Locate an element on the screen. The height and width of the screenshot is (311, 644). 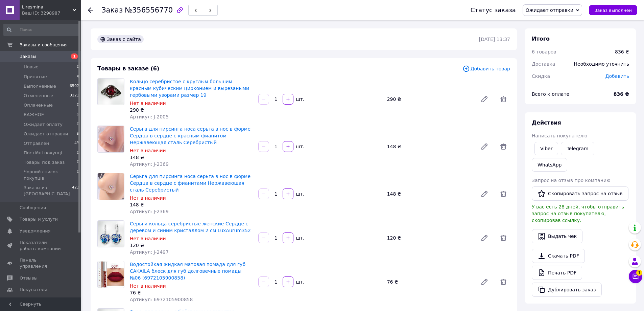
span: Отзывы is located at coordinates (28, 279).